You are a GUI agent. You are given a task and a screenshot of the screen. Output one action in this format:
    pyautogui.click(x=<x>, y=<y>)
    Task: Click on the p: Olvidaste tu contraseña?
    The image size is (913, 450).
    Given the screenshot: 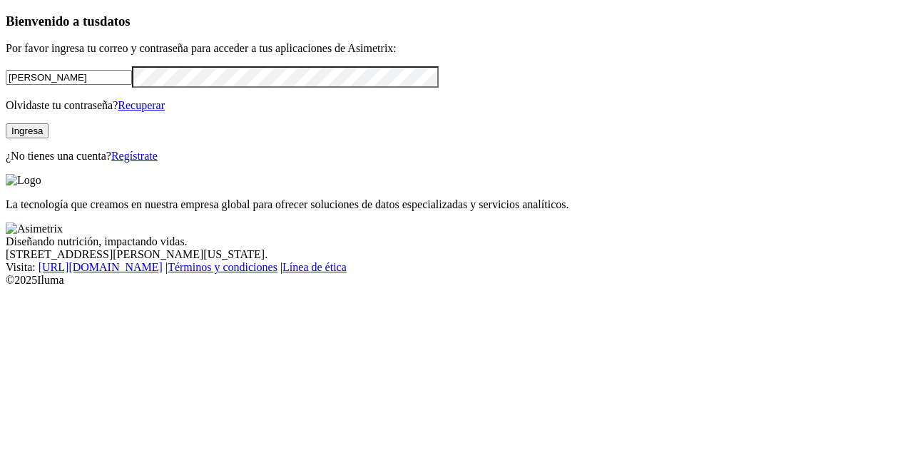 What is the action you would take?
    pyautogui.click(x=457, y=106)
    